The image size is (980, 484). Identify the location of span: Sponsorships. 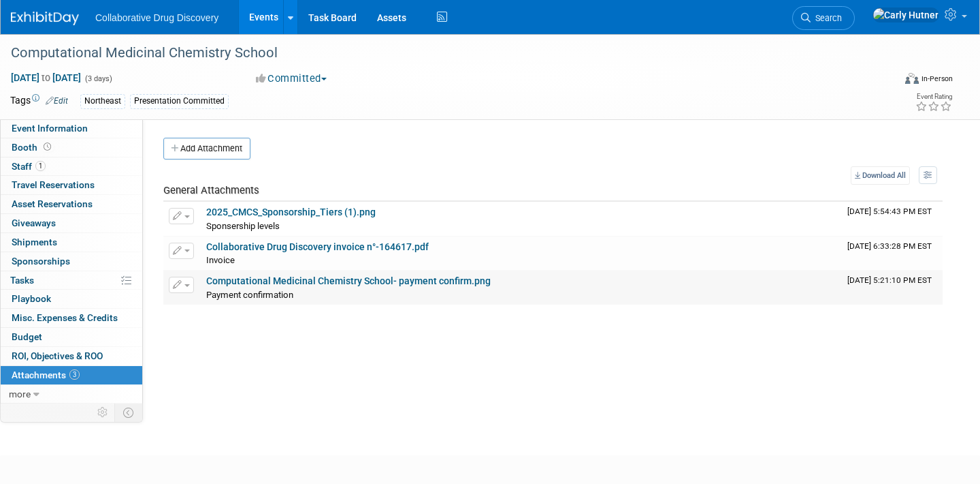
(41, 261).